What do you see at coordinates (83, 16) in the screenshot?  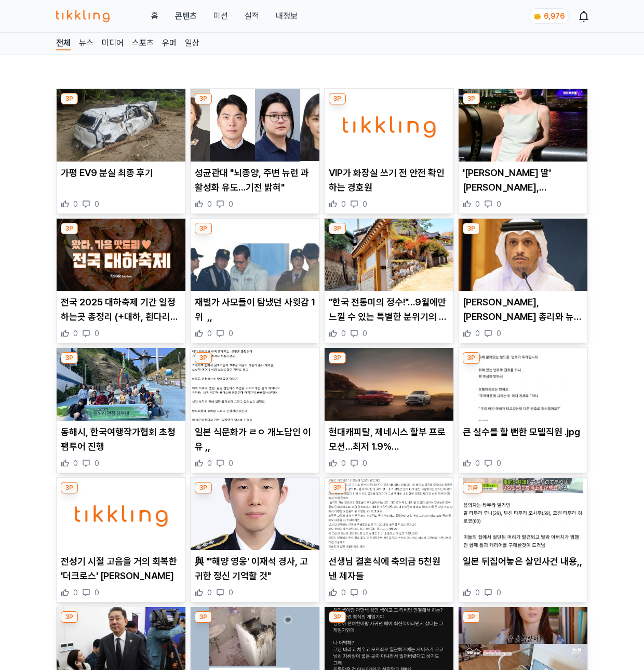 I see `img: 티끌링` at bounding box center [83, 16].